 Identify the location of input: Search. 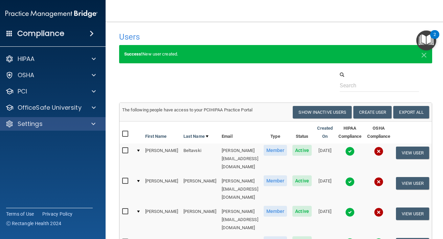
(379, 85).